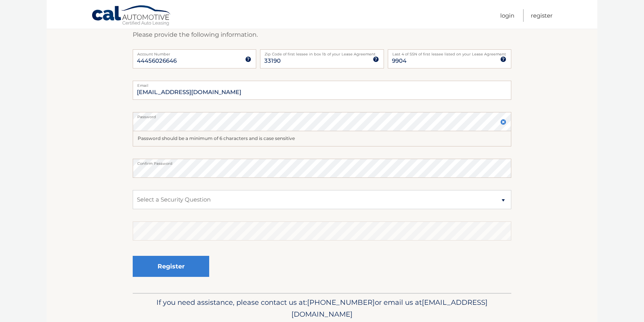  What do you see at coordinates (171, 266) in the screenshot?
I see `button: Register` at bounding box center [171, 266].